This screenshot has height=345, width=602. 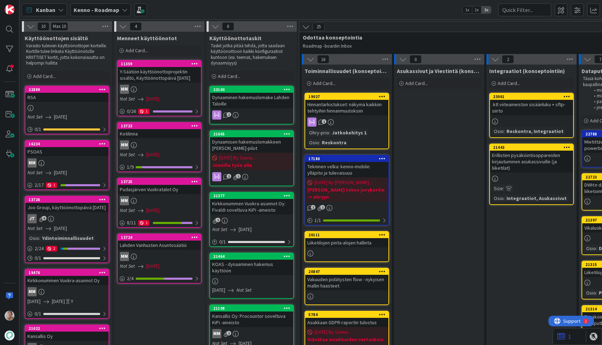 What do you see at coordinates (347, 220) in the screenshot?
I see `div: 1/1` at bounding box center [347, 220].